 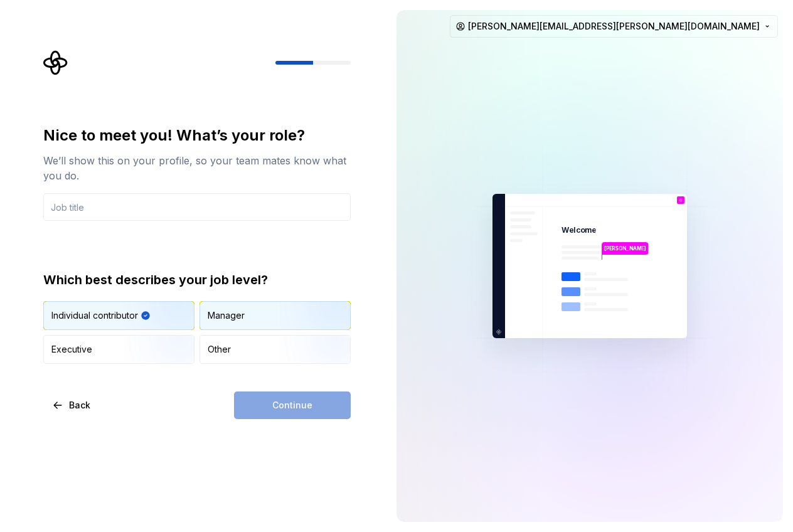 What do you see at coordinates (56, 63) in the screenshot?
I see `svg: Supernova Logo` at bounding box center [56, 63].